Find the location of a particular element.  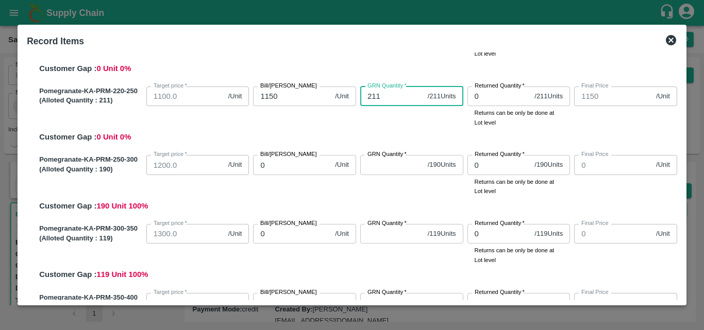

p: Pomegranate-KA-PRM-220-250 is located at coordinates (91, 91).